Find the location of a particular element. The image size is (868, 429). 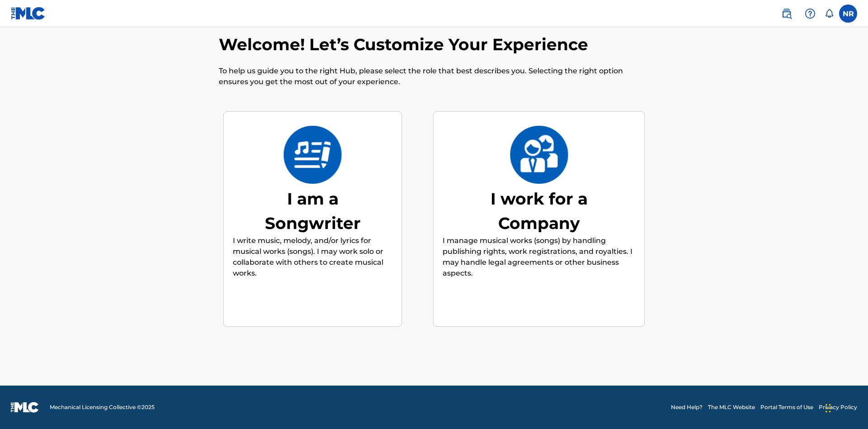

a: Need Help? is located at coordinates (687, 407).